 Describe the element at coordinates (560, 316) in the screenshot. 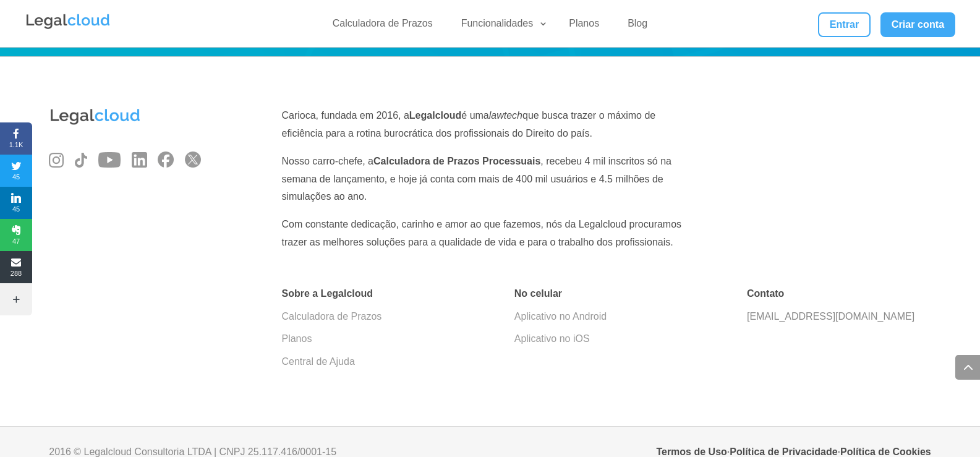

I see `a: Aplicativo no Android` at that location.